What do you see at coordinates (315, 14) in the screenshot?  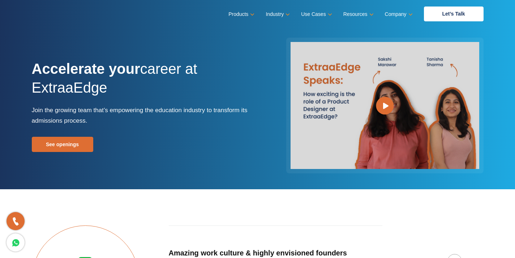 I see `a: Use Cases` at bounding box center [315, 14].